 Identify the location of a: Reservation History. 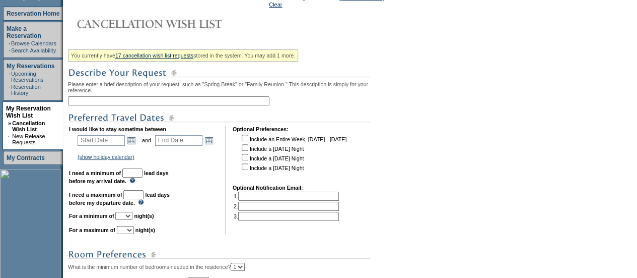
(26, 90).